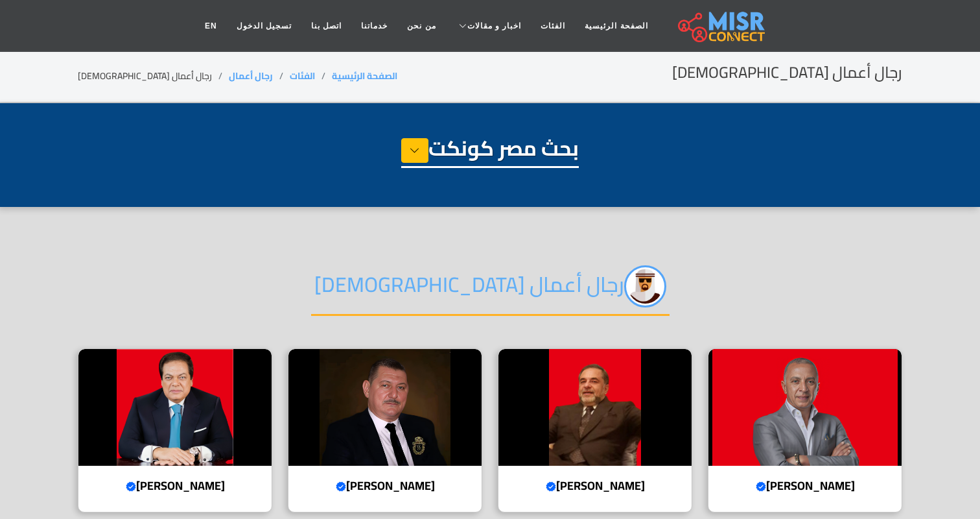 The height and width of the screenshot is (519, 980). What do you see at coordinates (385, 407) in the screenshot?
I see `img: زهير محمود ساري` at bounding box center [385, 407].